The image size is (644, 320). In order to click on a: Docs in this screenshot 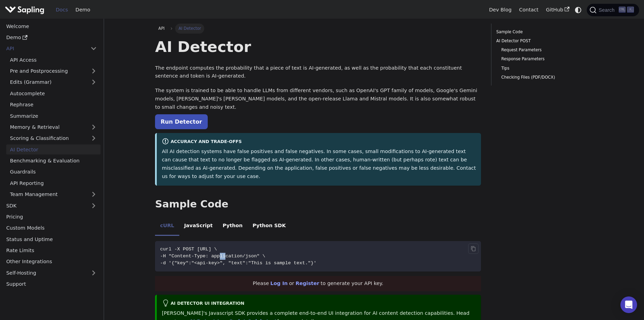, I will do `click(62, 9)`.